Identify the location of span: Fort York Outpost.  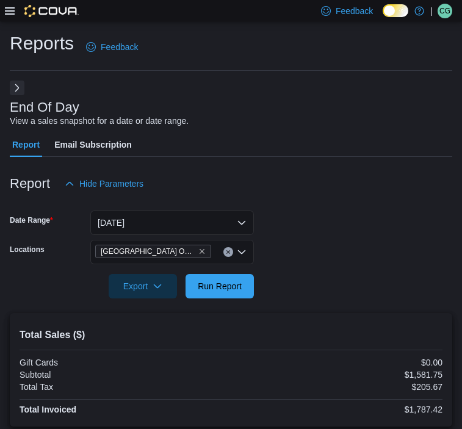
(153, 251).